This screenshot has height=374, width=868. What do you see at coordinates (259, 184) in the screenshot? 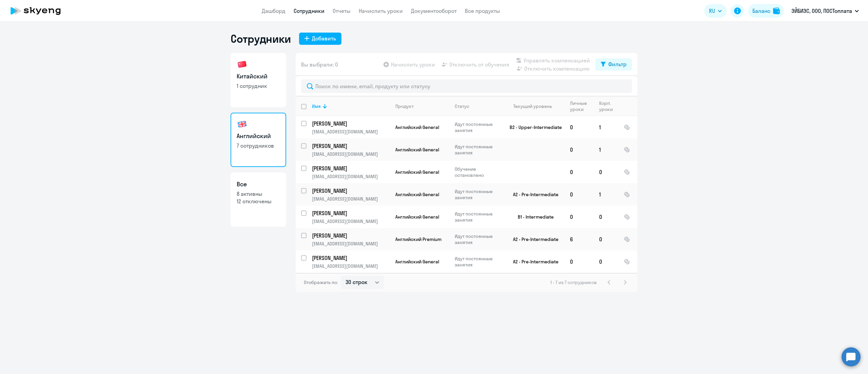
I see `h3: Все` at bounding box center [259, 184].